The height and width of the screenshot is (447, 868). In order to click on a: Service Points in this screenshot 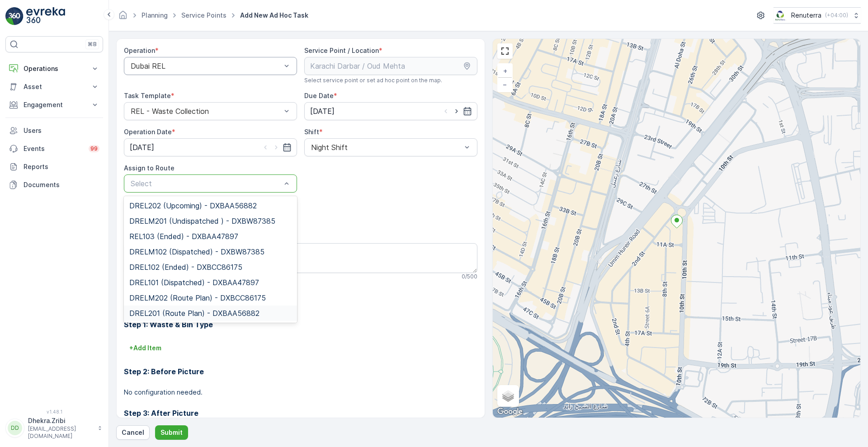, I will do `click(204, 15)`.